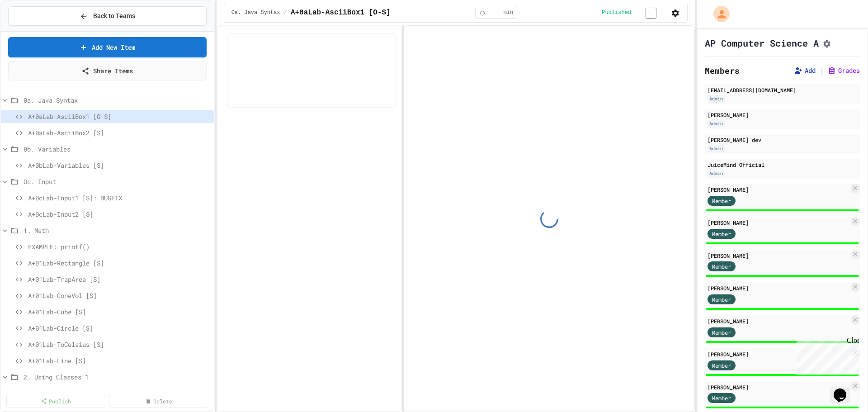  What do you see at coordinates (827, 43) in the screenshot?
I see `button: Assignment Settings` at bounding box center [827, 43].